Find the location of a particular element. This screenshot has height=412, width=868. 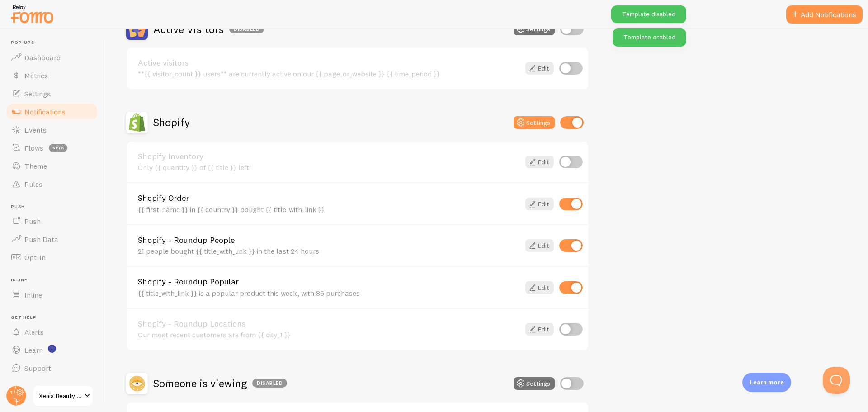

a: Shopify - Roundup Locations is located at coordinates (329, 324).